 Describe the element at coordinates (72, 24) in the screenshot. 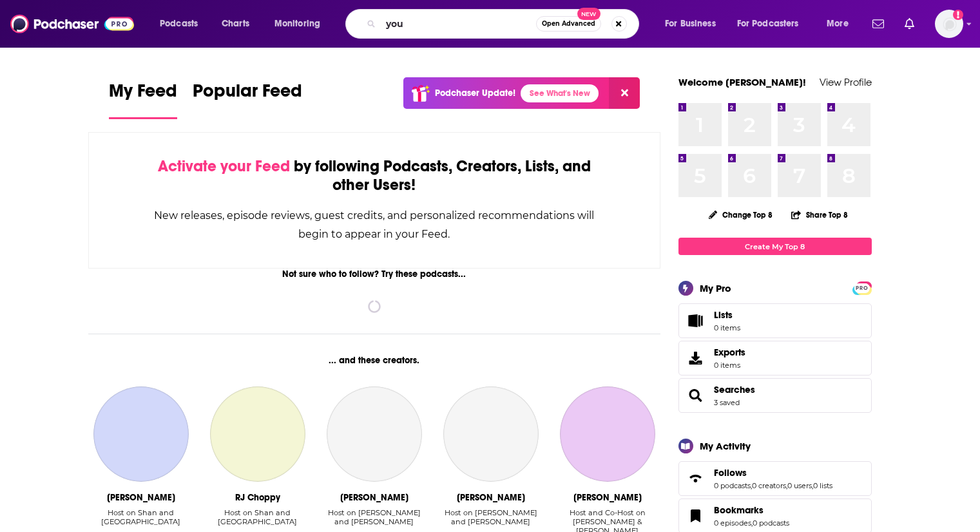

I see `a: Podchaser - Follow, Share and Rate Podcasts` at that location.